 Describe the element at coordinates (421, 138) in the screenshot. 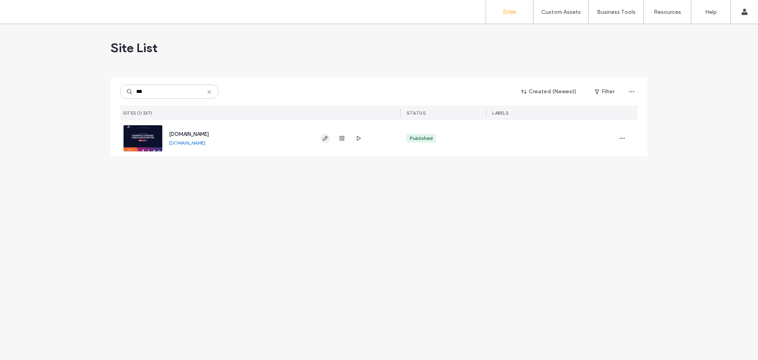

I see `div: Published` at that location.